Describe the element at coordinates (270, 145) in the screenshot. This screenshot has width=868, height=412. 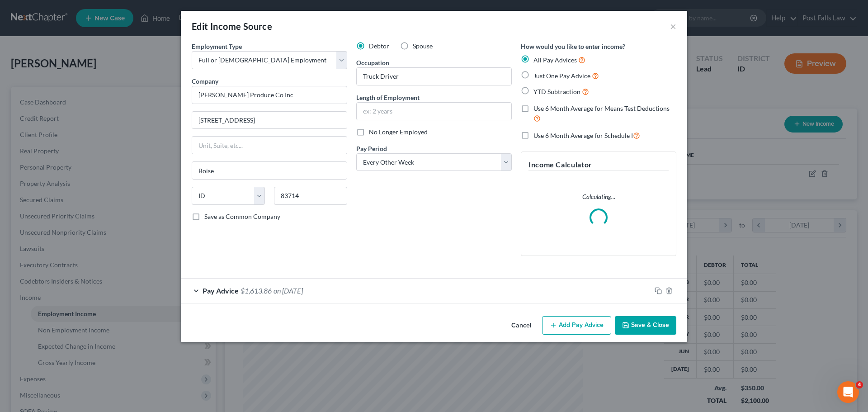
I see `input: Unit, Suite, etc...` at that location.